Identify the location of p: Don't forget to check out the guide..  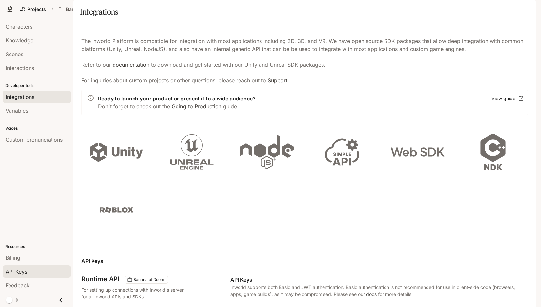
(177, 106).